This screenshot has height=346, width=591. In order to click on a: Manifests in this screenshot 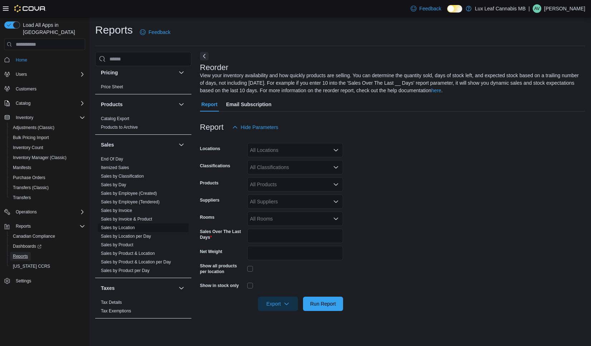, I will do `click(22, 168)`.